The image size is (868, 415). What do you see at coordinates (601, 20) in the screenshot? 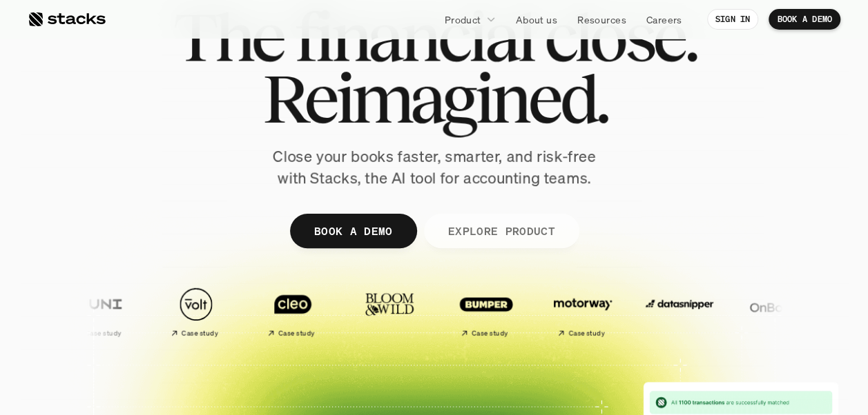
I see `p: Resources` at bounding box center [601, 20].